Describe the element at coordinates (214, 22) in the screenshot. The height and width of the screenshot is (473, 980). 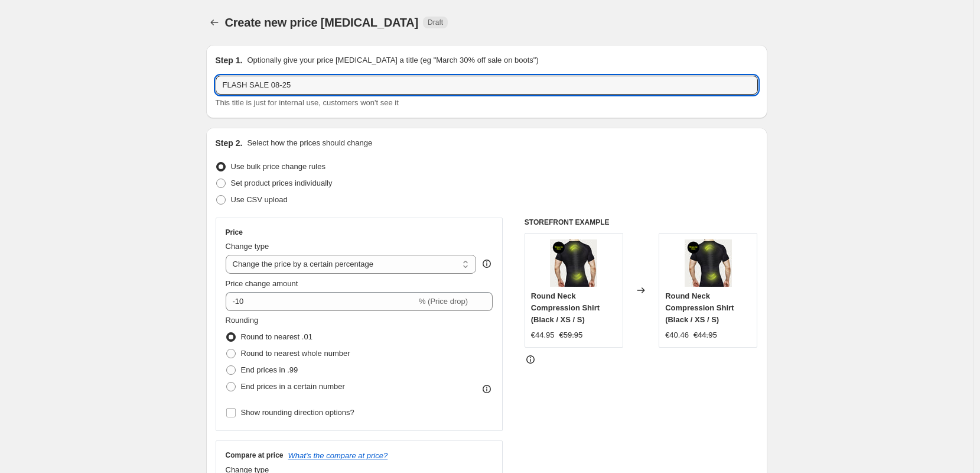
I see `button: Price change jobs` at that location.